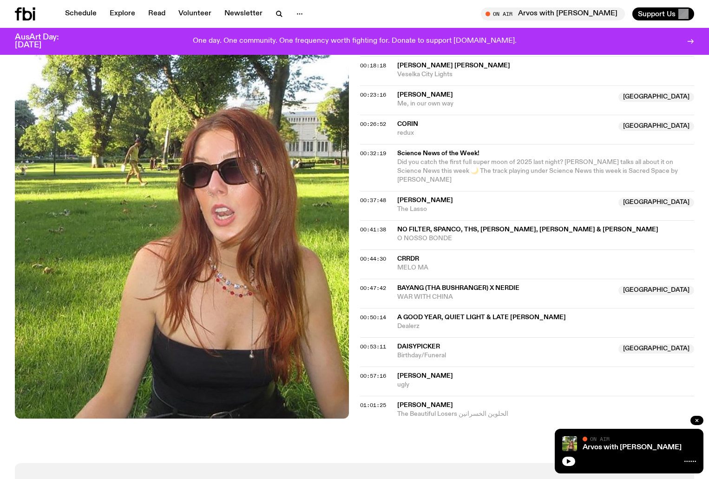 This screenshot has height=479, width=709. What do you see at coordinates (373, 124) in the screenshot?
I see `span: 00:26:52` at bounding box center [373, 124].